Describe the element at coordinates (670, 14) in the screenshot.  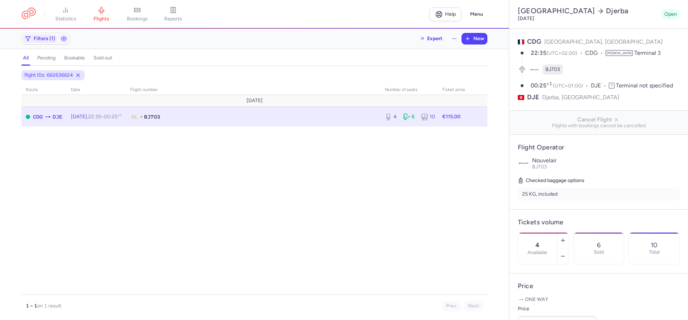
I see `span: Open` at that location.